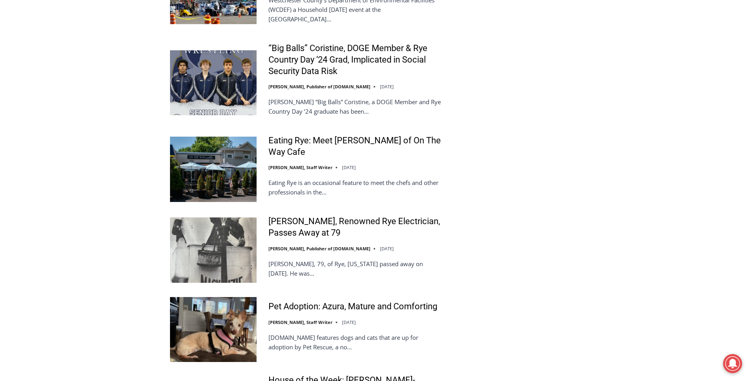 This screenshot has height=381, width=750. Describe the element at coordinates (213, 169) in the screenshot. I see `img: Eating Rye: Meet Joseph Mortelliti of On The Way Cafe` at that location.